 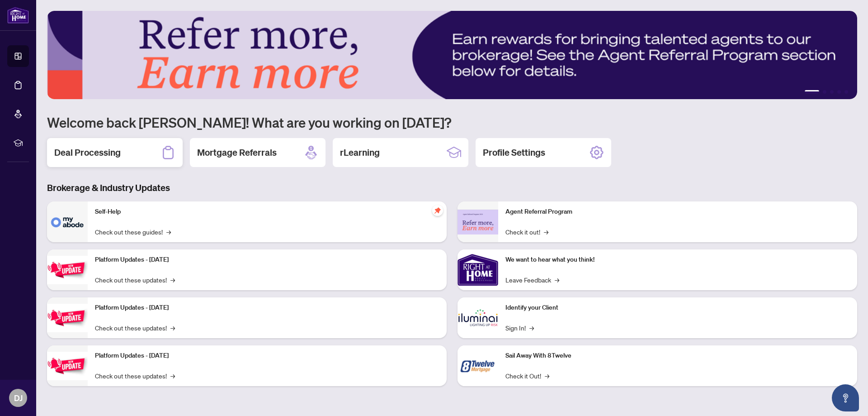 I want to click on img: We want to hear what you think!, so click(x=478, y=270).